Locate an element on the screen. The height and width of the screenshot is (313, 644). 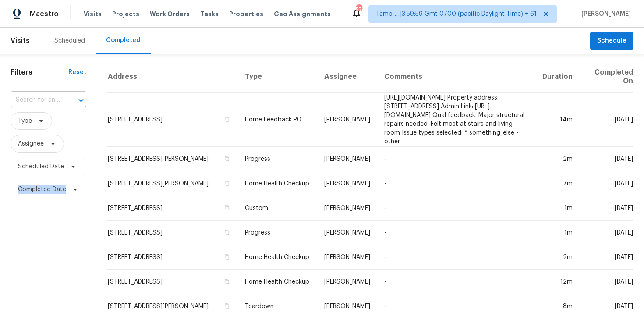
span: Scheduled Date is located at coordinates (41, 167).